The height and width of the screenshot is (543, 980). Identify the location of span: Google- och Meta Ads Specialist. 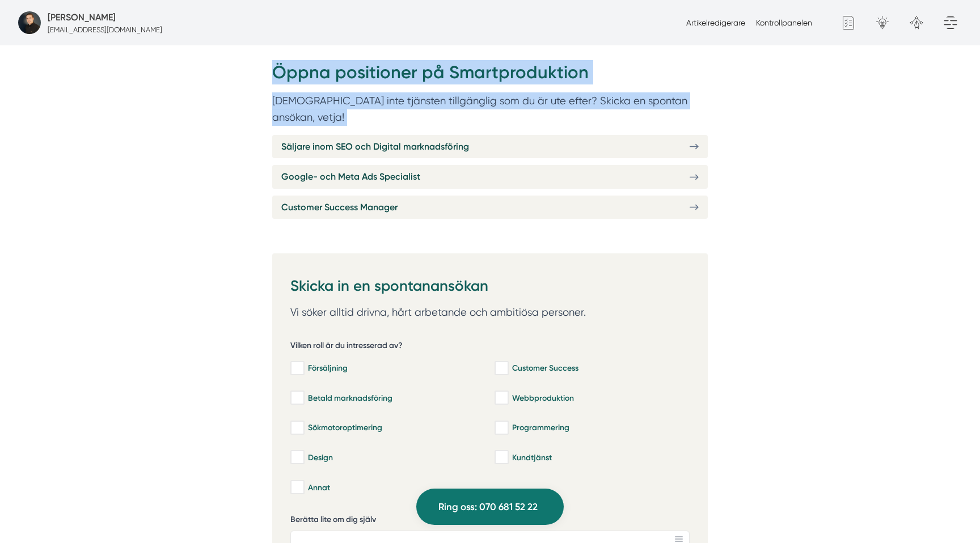
(350, 176).